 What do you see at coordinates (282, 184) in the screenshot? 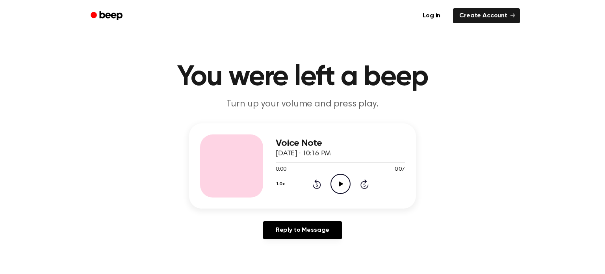
I see `button: 1.0x` at bounding box center [282, 184].